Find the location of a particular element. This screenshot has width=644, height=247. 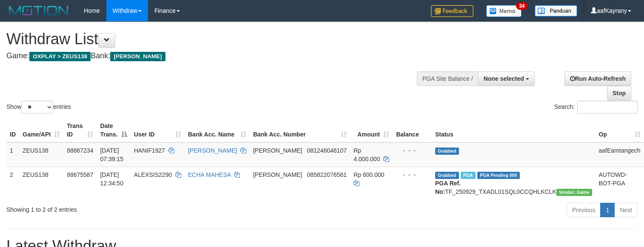

td: TF_250929_TXADL01SQL0CCQHLKCLK is located at coordinates (513, 183).